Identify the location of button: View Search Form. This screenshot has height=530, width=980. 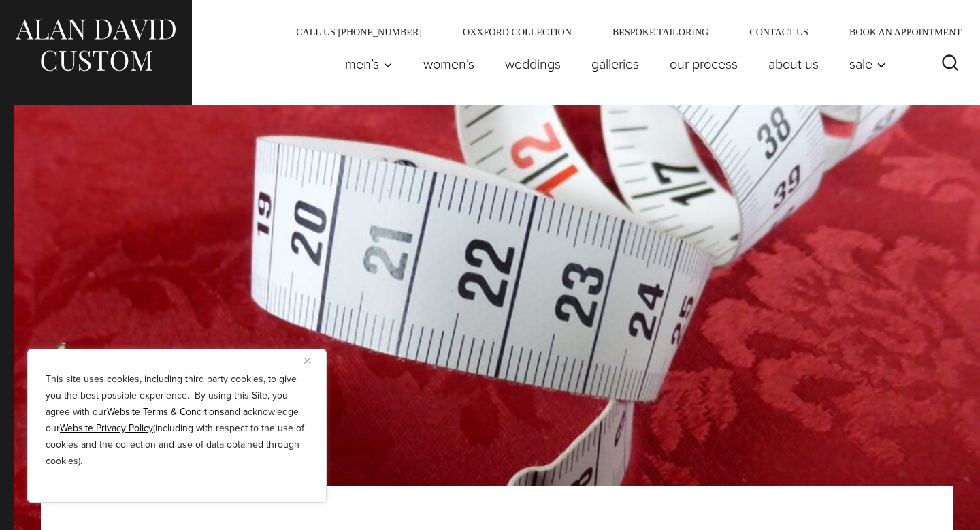
(950, 64).